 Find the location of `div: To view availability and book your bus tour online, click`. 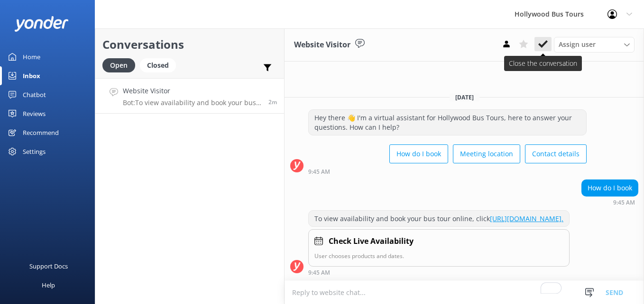

div: To view availability and book your bus tour online, click is located at coordinates (439, 219).